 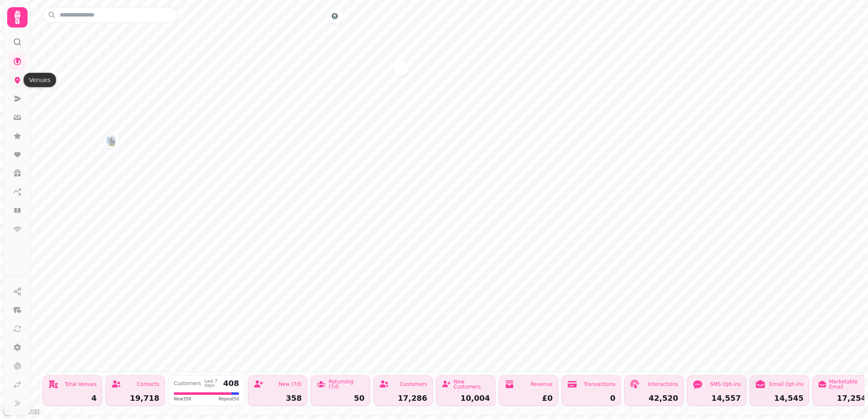 I want to click on div: Transactions, so click(x=599, y=384).